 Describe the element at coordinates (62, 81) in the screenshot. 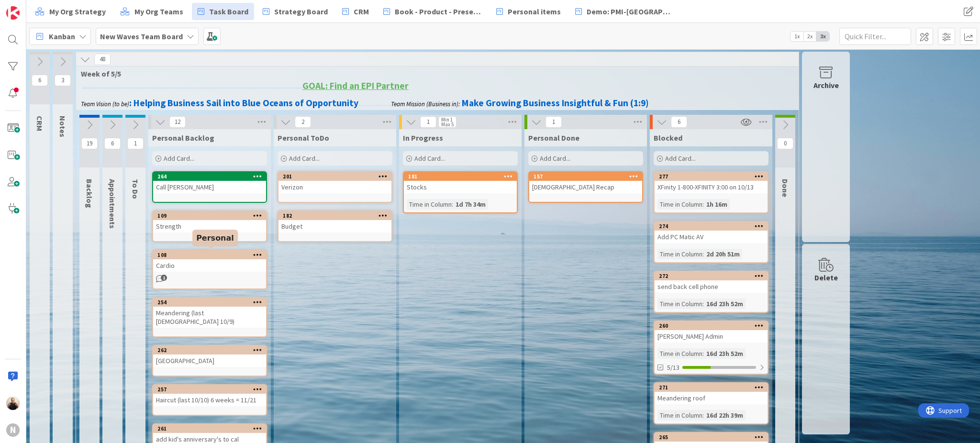

I see `span: 3` at that location.